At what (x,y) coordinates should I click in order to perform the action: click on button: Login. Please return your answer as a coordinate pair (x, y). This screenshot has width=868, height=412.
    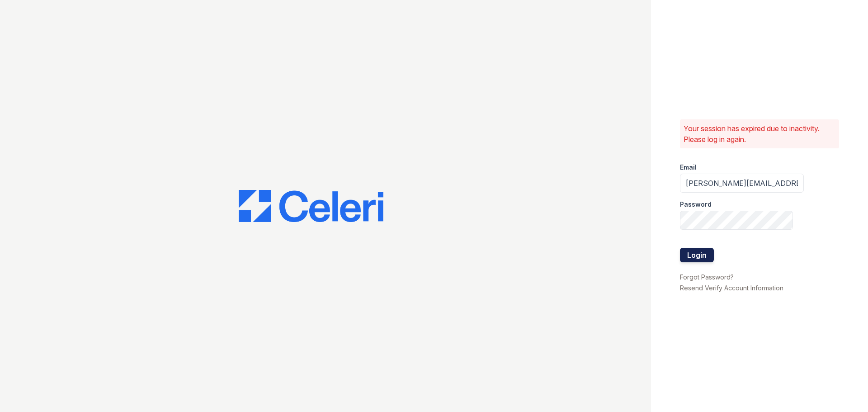
    Looking at the image, I should click on (697, 255).